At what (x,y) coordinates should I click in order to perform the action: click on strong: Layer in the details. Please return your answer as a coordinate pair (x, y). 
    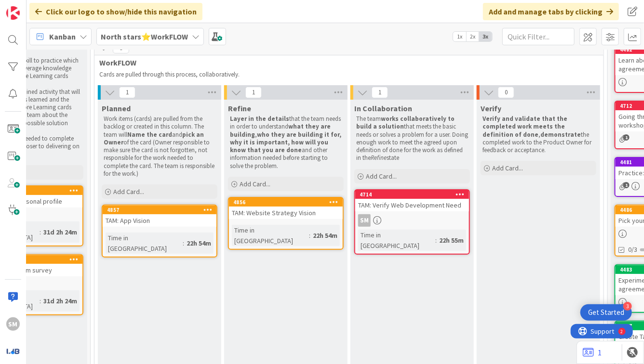
    Looking at the image, I should click on (259, 118).